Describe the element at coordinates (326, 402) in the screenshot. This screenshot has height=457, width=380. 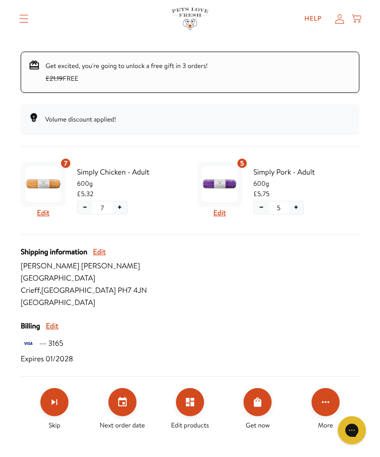
I see `button: Click for more options` at that location.